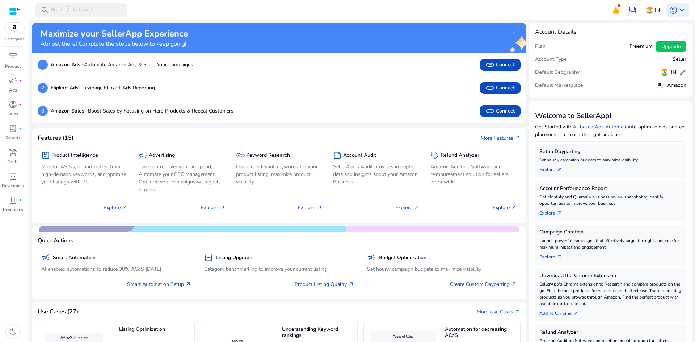 The image size is (695, 342). I want to click on p: 3, so click(43, 111).